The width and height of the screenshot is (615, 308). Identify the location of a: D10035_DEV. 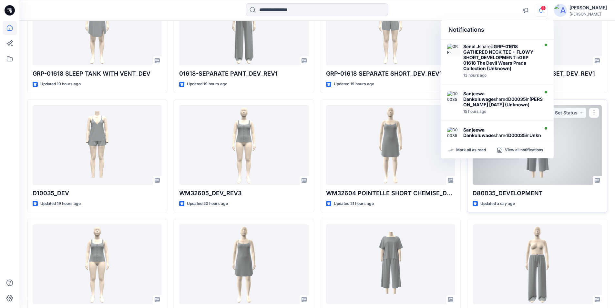
(97, 145).